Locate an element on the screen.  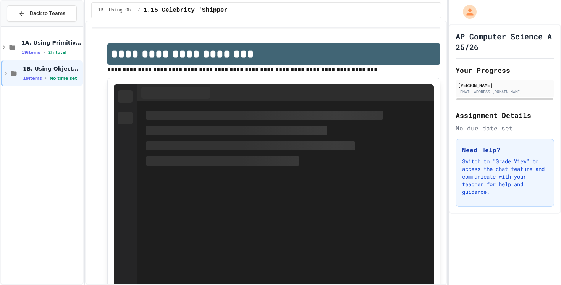
span: 1.15 Celebrity 'Shipper is located at coordinates (185, 10).